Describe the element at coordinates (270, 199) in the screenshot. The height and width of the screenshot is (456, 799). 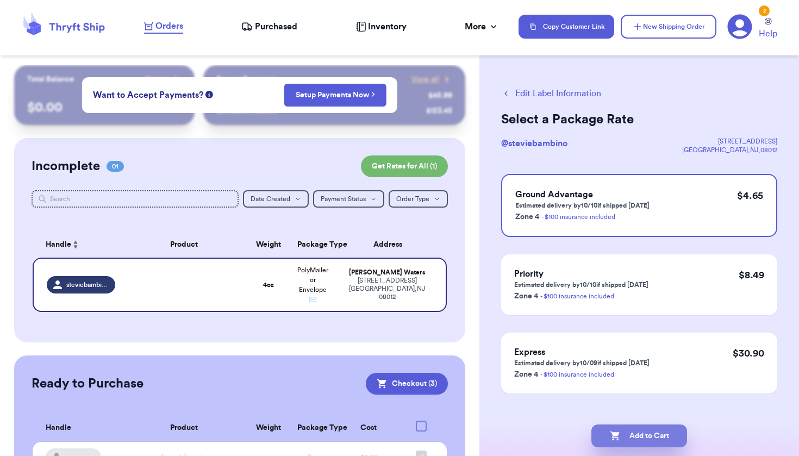
I see `span: Date Created` at that location.